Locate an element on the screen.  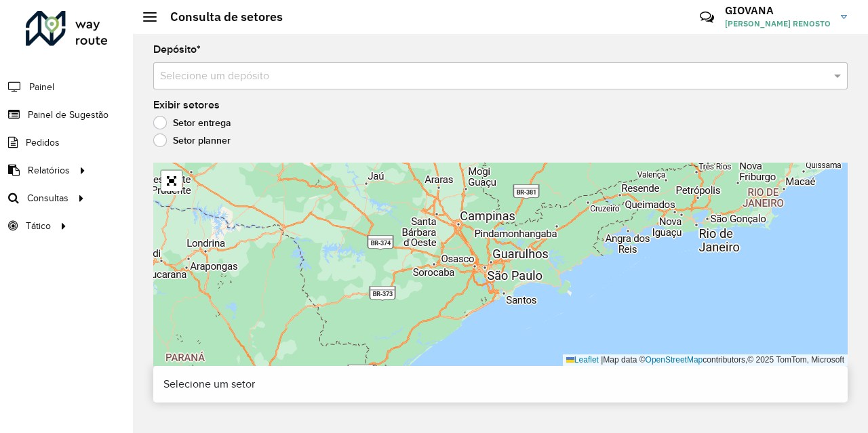
span: Tático is located at coordinates (38, 226).